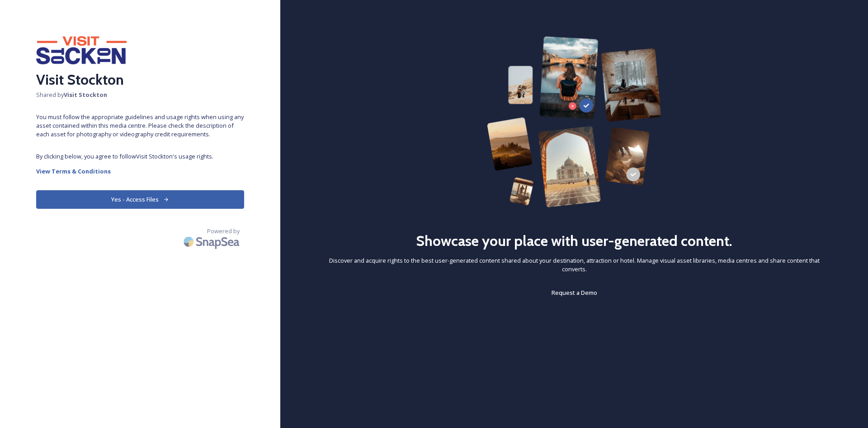 This screenshot has height=428, width=868. I want to click on span: Request a Demo, so click(575, 292).